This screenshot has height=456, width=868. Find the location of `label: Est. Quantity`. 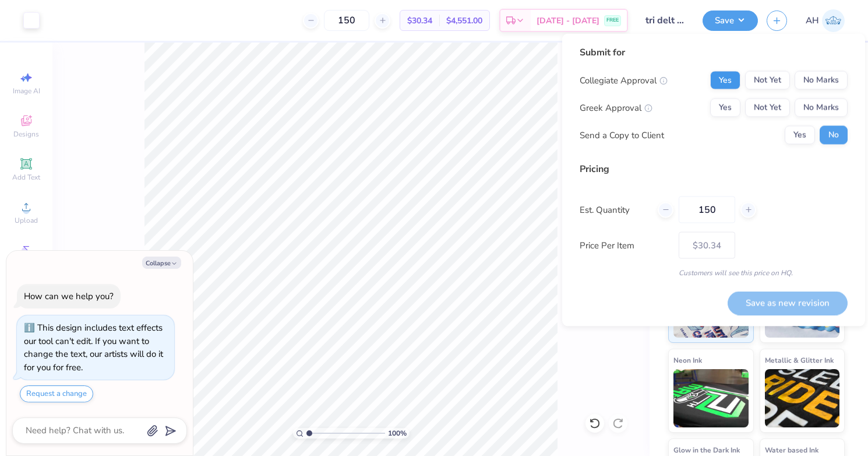

label: Est. Quantity is located at coordinates (614, 209).